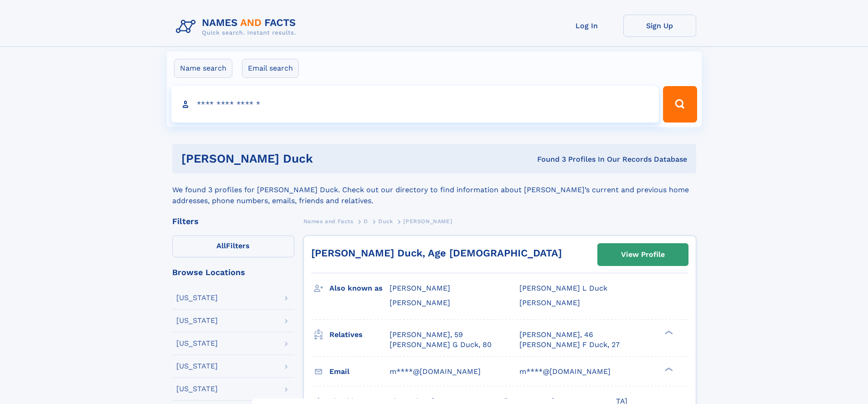 Image resolution: width=868 pixels, height=404 pixels. What do you see at coordinates (366, 221) in the screenshot?
I see `a: D` at bounding box center [366, 221].